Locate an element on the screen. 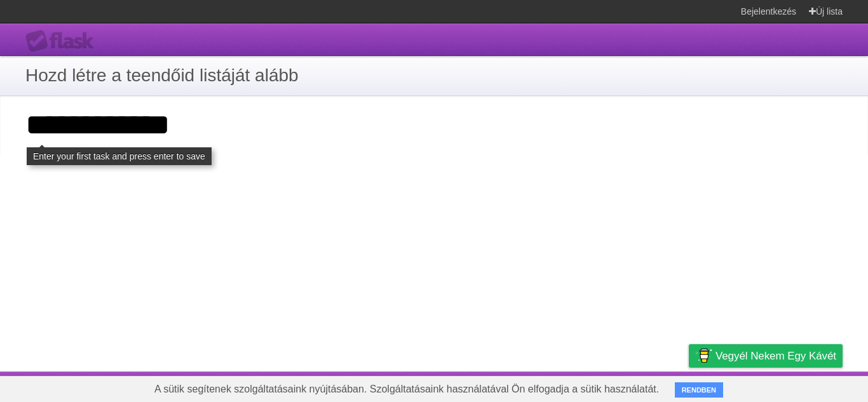 This screenshot has width=868, height=402. font: RENDBEN is located at coordinates (699, 390).